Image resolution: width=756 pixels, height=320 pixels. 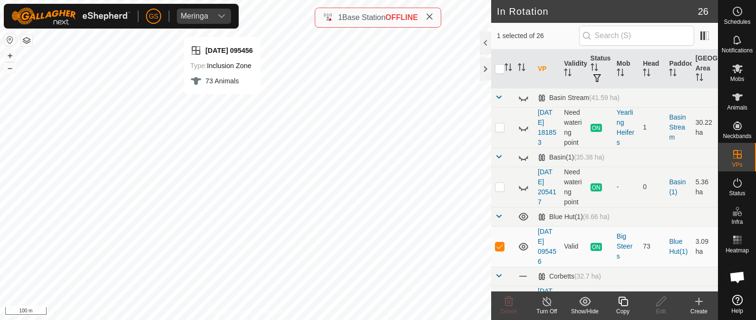 What do you see at coordinates (195, 16) in the screenshot?
I see `div: Meringa` at bounding box center [195, 16].